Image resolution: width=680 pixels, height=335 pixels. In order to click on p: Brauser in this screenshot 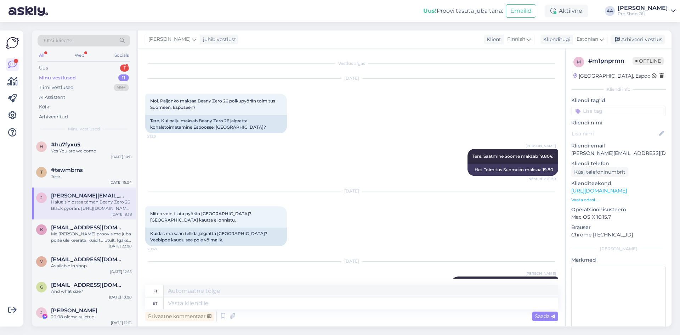, I will do `click(618, 227)`.